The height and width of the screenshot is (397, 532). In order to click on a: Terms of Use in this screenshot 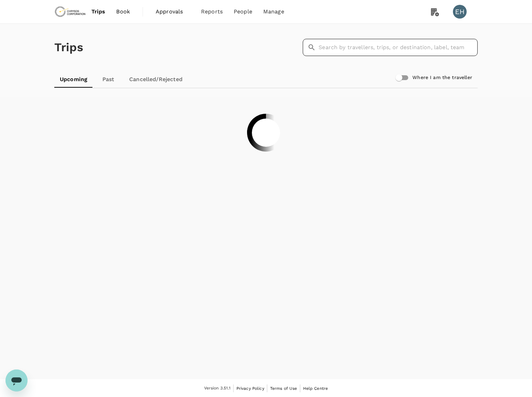, I will do `click(283, 388)`.